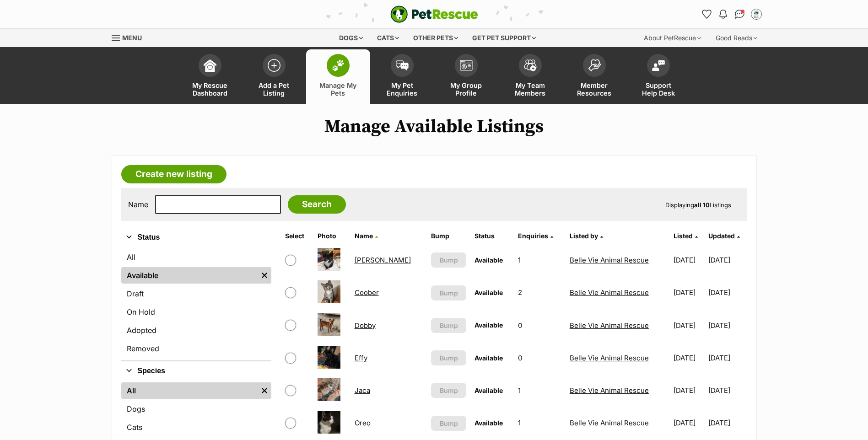 Image resolution: width=868 pixels, height=440 pixels. What do you see at coordinates (363, 390) in the screenshot?
I see `a: Jaca` at bounding box center [363, 390].